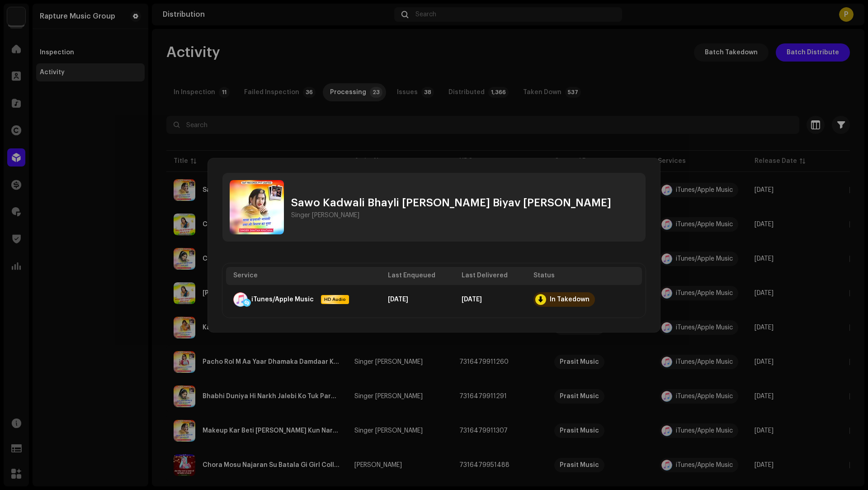 This screenshot has height=490, width=868. Describe the element at coordinates (304, 299) in the screenshot. I see `td: iTunes/Apple Music` at that location.